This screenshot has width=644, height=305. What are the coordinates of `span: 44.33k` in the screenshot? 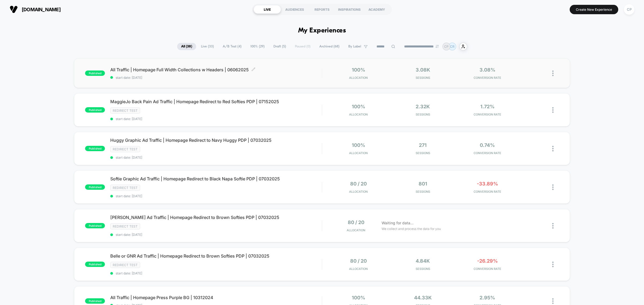 It's located at (423, 297).